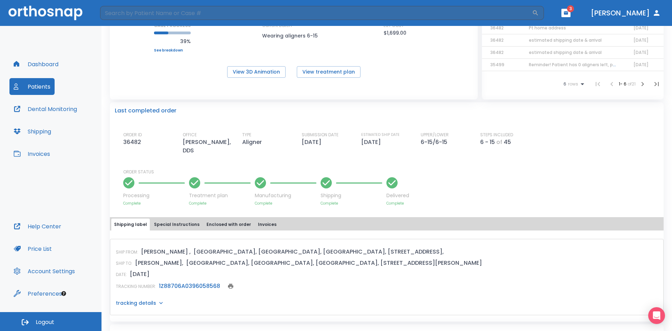  Describe the element at coordinates (45, 322) in the screenshot. I see `span: Logout` at that location.